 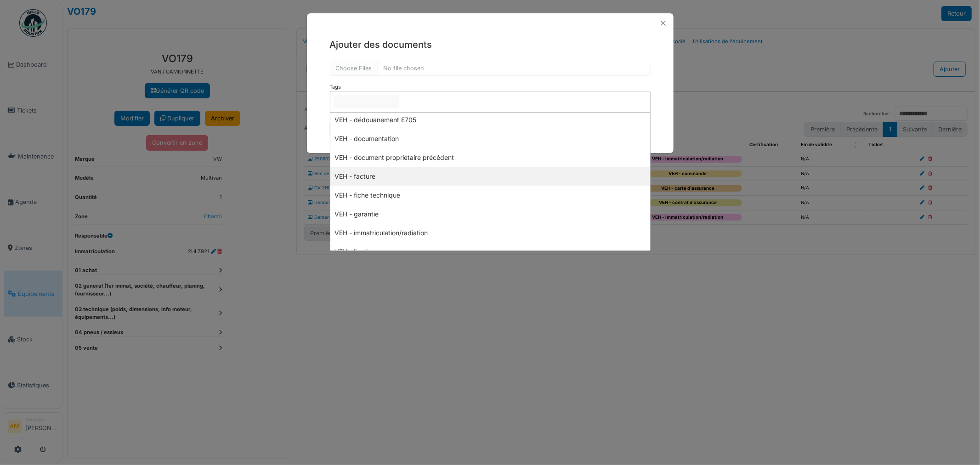 What do you see at coordinates (490, 158) in the screenshot?
I see `div: VEH - document propriétaire précédent` at bounding box center [490, 158].